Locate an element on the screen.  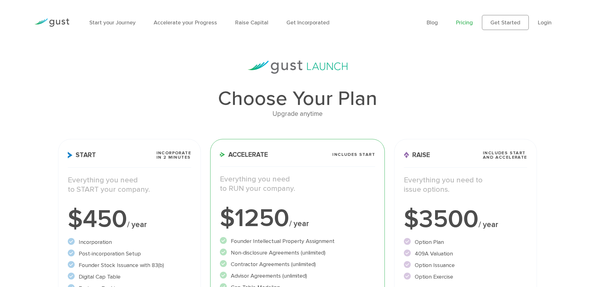
div: $3500 is located at coordinates (466, 219).